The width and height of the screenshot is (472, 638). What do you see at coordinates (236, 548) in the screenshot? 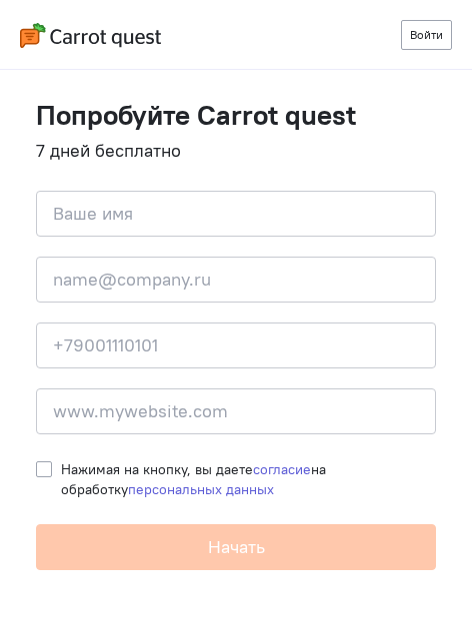
I see `button: Начать` at bounding box center [236, 548].